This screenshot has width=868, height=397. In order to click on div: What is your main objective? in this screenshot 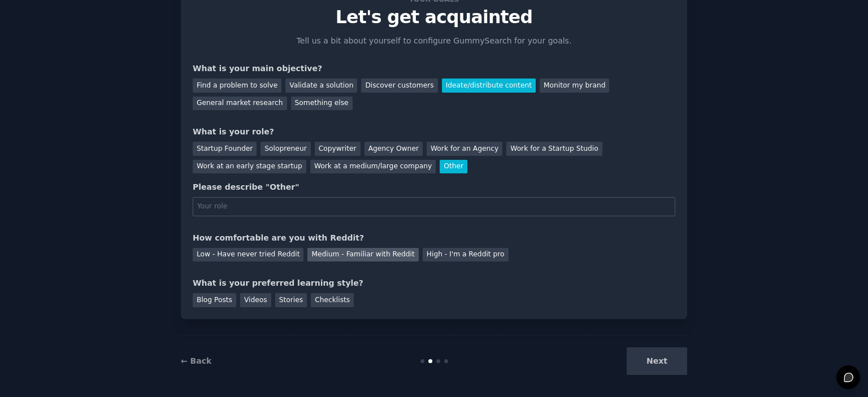, I will do `click(434, 68)`.